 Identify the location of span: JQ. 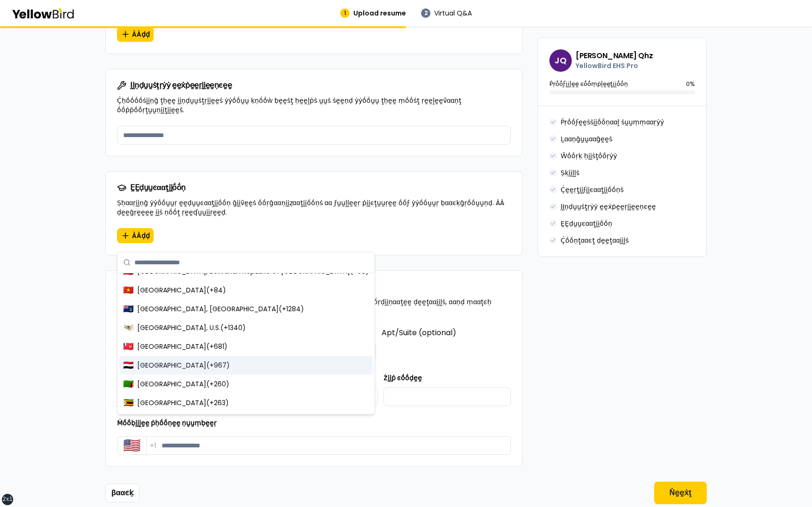
(560, 61).